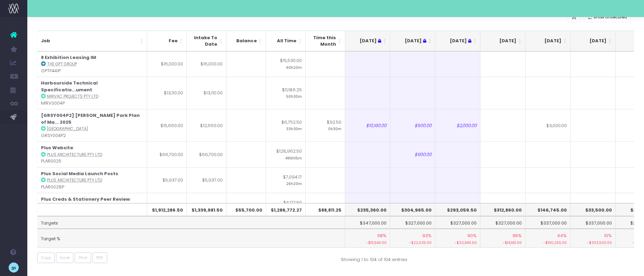 This screenshot has width=644, height=276. Describe the element at coordinates (286, 41) in the screenshot. I see `th: All Time: activate to sort column ascending` at that location.